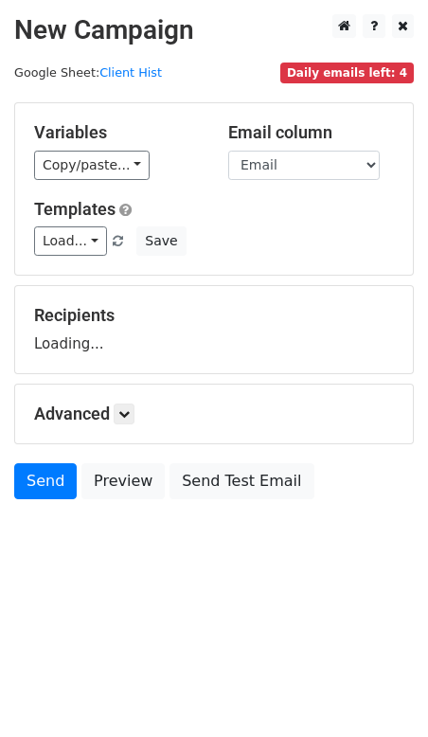 Image resolution: width=428 pixels, height=737 pixels. I want to click on span: Daily emails left: 4, so click(347, 73).